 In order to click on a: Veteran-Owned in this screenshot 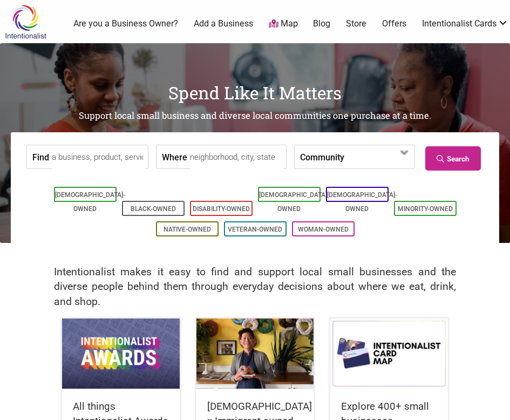, I will do `click(254, 229)`.